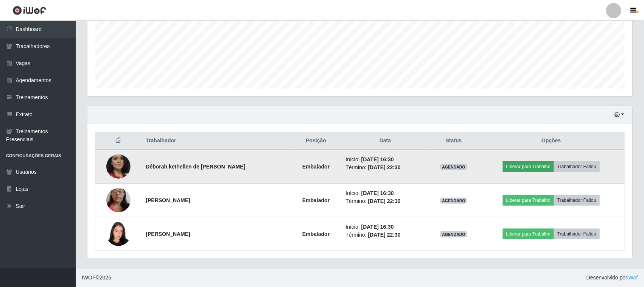 Image resolution: width=644 pixels, height=287 pixels. Describe the element at coordinates (29, 10) in the screenshot. I see `img: CoreUI Logo` at that location.